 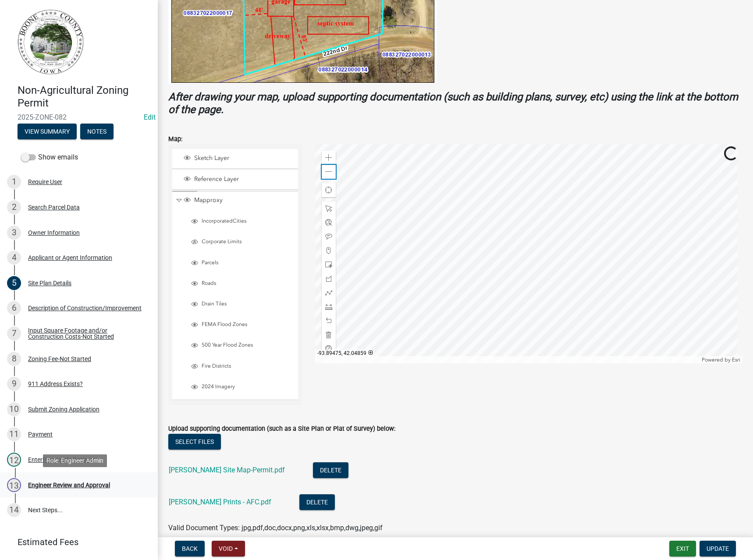 I want to click on div: Applicant or Agent Information, so click(x=70, y=258).